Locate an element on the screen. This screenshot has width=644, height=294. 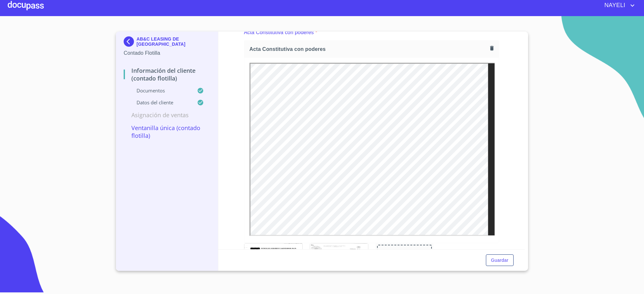
p: Datos del cliente is located at coordinates (160, 103).